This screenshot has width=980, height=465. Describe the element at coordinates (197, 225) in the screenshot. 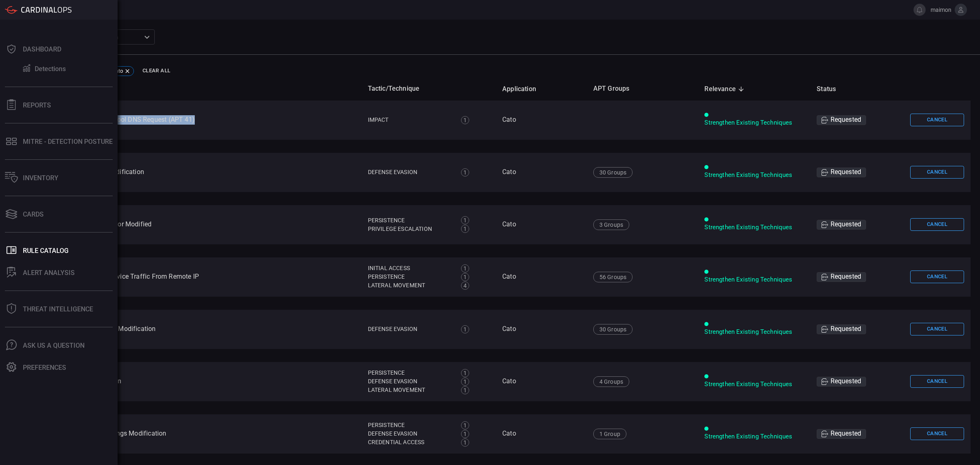

I see `td: Cato - Admin Role Created or Modified` at that location.